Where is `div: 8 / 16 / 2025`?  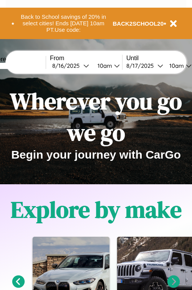 div: 8 / 16 / 2025 is located at coordinates (67, 66).